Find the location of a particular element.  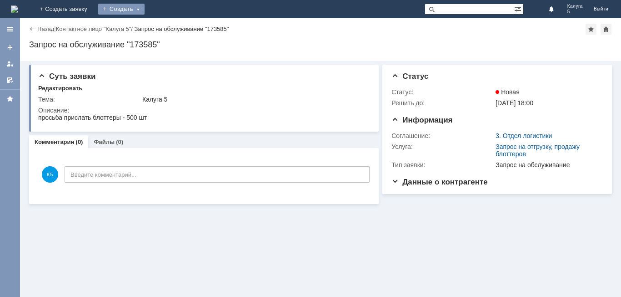

div: Решить до: is located at coordinates (443, 103).